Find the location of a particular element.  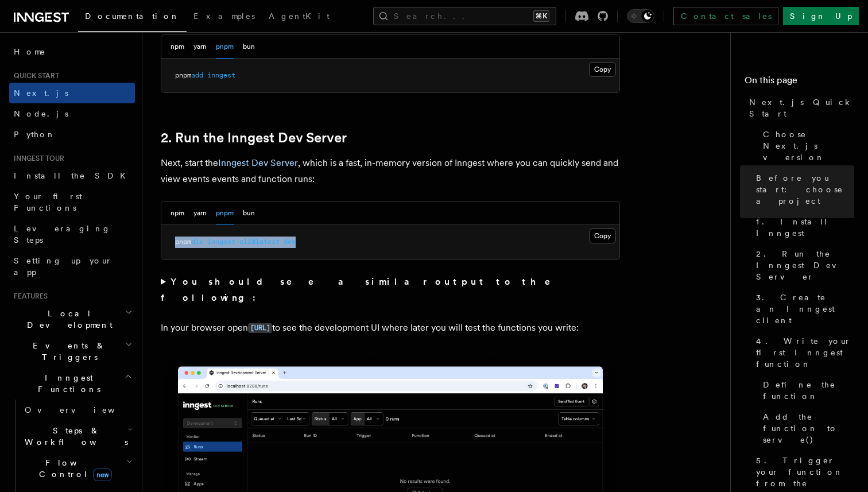

a: 1. Install Inngest is located at coordinates (803, 228).